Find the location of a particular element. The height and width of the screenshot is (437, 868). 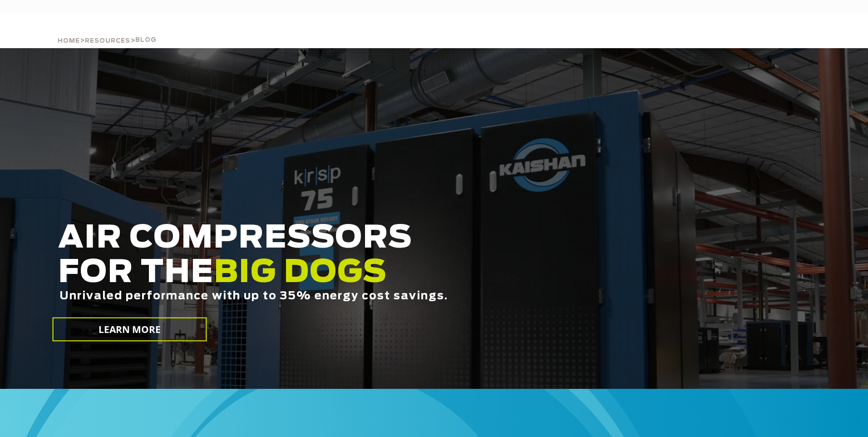

span: Resources is located at coordinates (108, 41).